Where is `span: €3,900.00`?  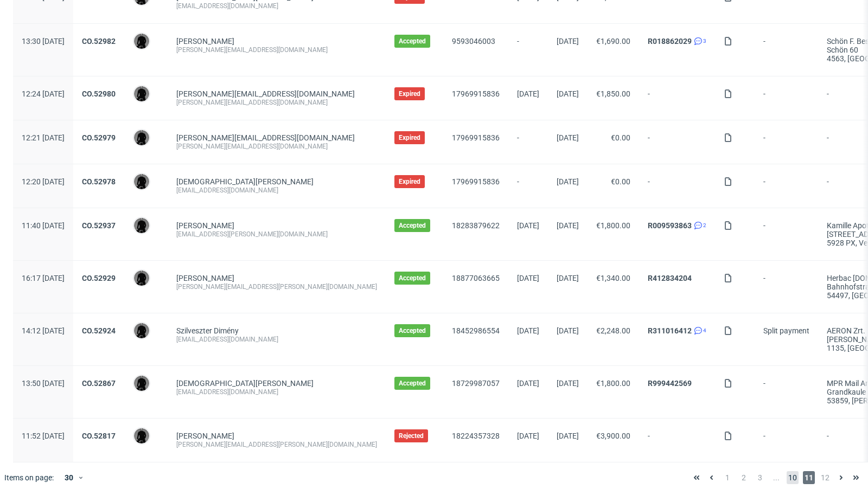
span: €3,900.00 is located at coordinates (613, 436).